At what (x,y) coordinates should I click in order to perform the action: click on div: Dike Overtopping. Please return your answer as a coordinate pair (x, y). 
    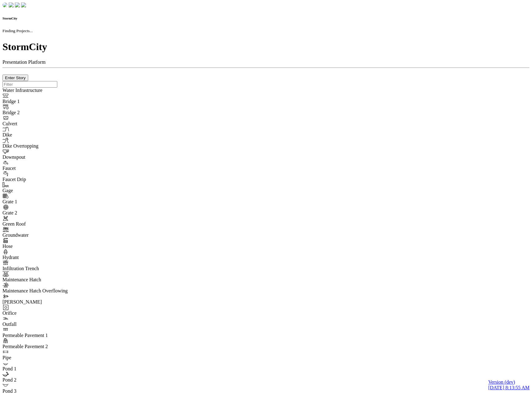
    Looking at the image, I should click on (45, 146).